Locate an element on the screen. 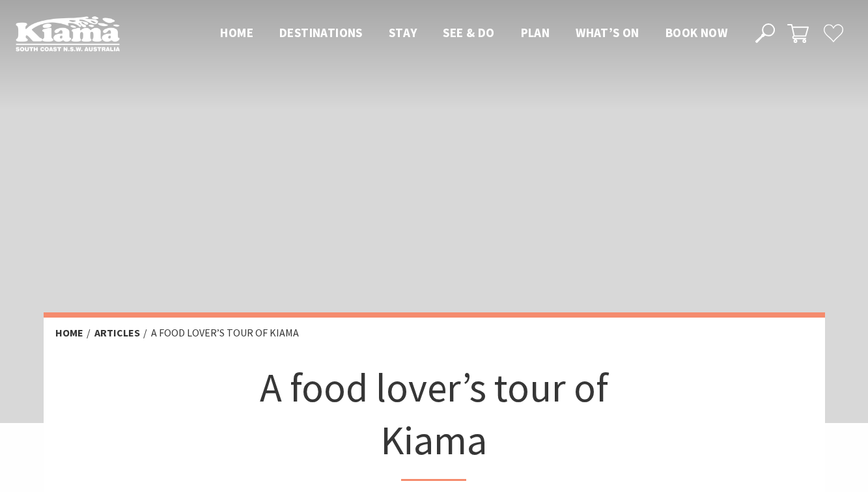  a: Home is located at coordinates (69, 332).